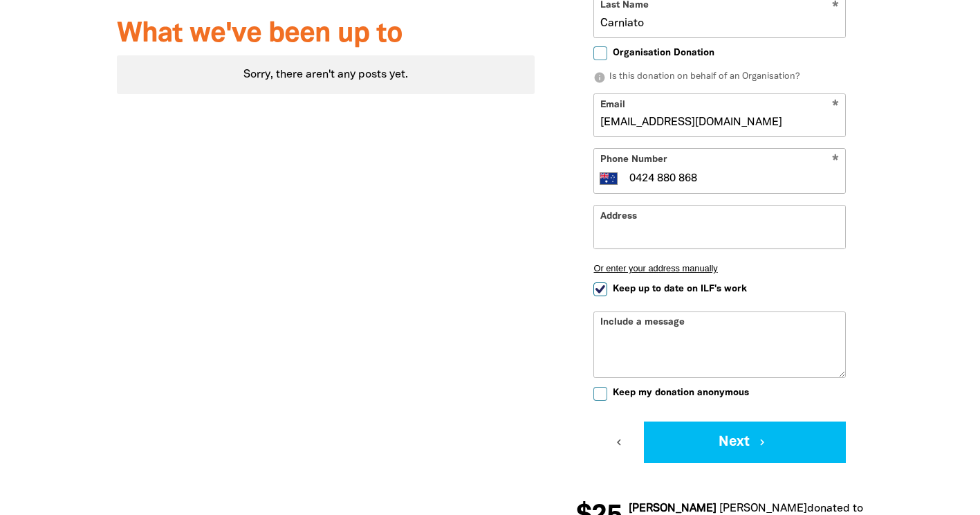 This screenshot has height=515, width=980. I want to click on button: Next chevron_right, so click(745, 442).